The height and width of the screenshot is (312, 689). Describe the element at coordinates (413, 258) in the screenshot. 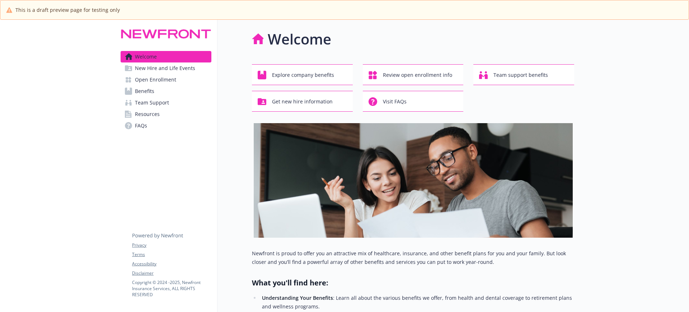

I see `p: Newfront is proud to offer you an attractive mix of healthcare, insurance, and other benefit plan...` at that location.